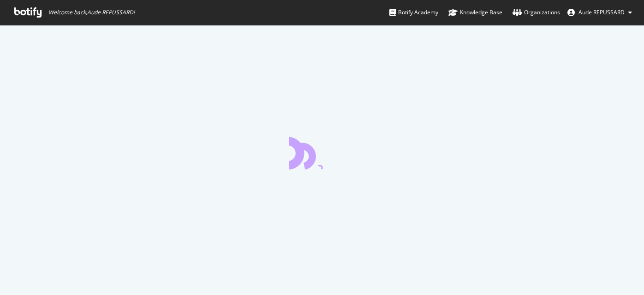 This screenshot has height=295, width=644. What do you see at coordinates (322, 153) in the screenshot?
I see `div: animation` at bounding box center [322, 153].